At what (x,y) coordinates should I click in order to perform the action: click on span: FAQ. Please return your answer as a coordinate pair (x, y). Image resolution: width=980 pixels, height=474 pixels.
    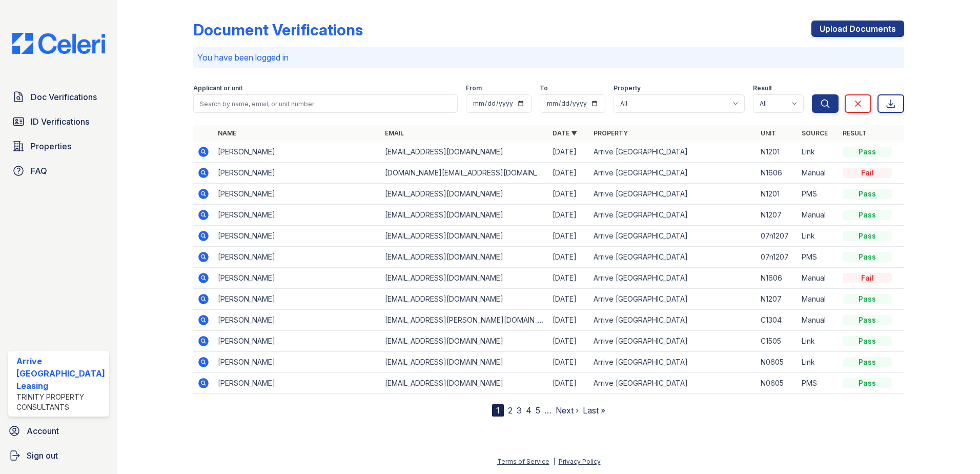
    Looking at the image, I should click on (39, 171).